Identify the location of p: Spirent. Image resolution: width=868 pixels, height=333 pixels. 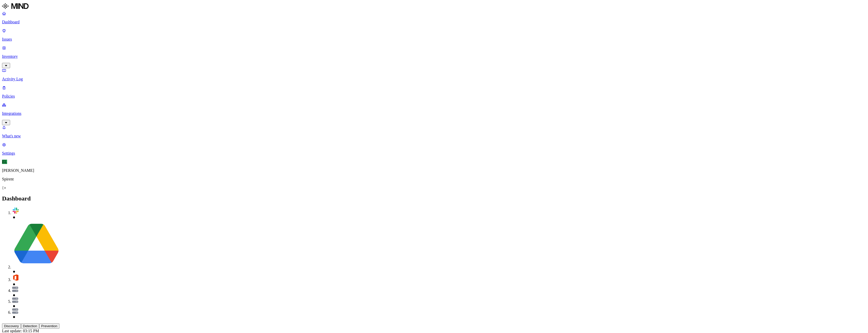
(434, 179).